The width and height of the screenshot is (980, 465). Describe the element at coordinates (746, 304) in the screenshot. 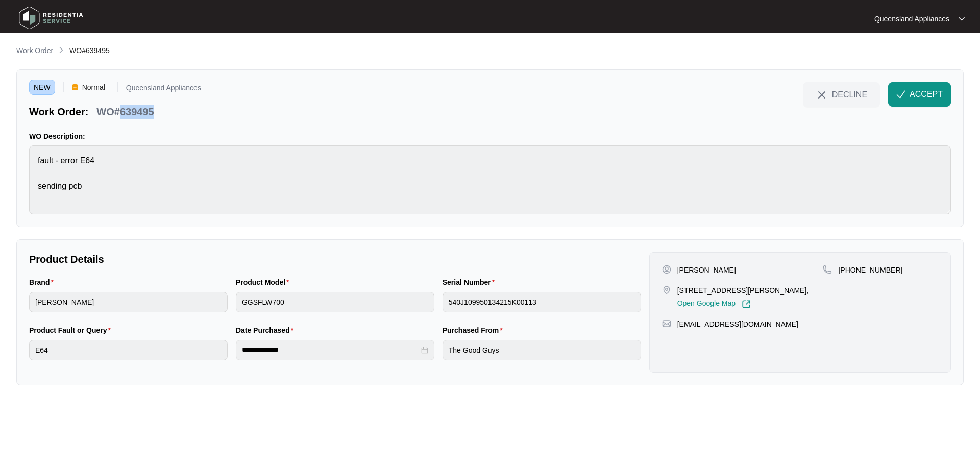

I see `img: Link-External` at that location.